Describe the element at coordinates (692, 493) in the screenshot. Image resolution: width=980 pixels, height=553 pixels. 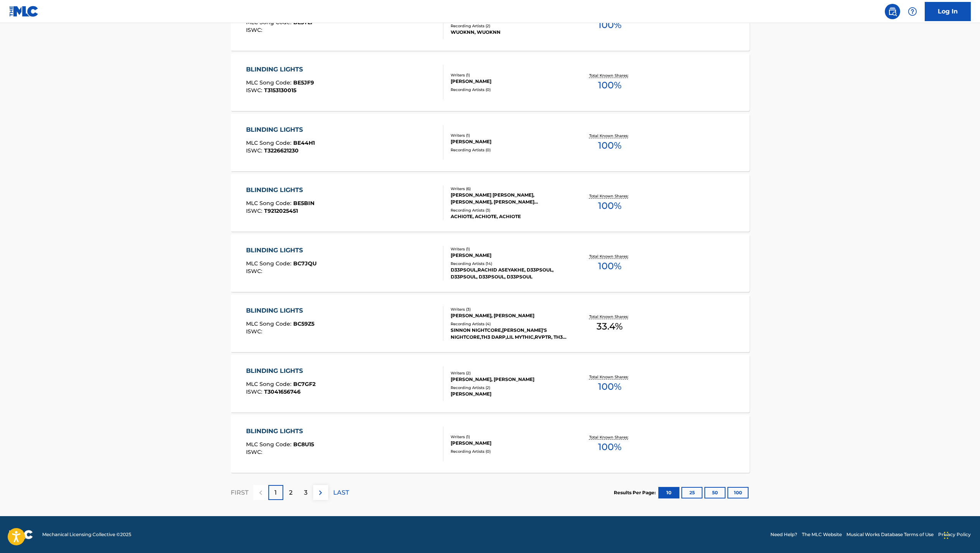
I see `button: 25` at that location.